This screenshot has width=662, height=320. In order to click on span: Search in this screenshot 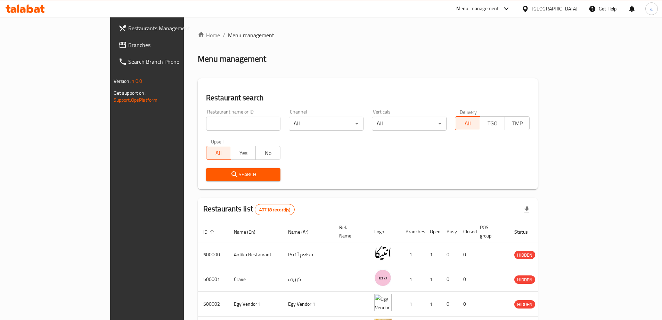, I will do `click(243, 174)`.